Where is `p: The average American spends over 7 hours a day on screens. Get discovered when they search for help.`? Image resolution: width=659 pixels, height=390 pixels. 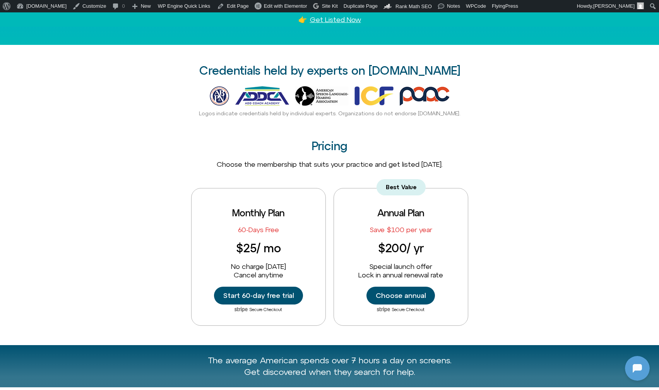 p: The average American spends over 7 hours a day on screens. Get discovered when they search for help. is located at coordinates (329, 367).